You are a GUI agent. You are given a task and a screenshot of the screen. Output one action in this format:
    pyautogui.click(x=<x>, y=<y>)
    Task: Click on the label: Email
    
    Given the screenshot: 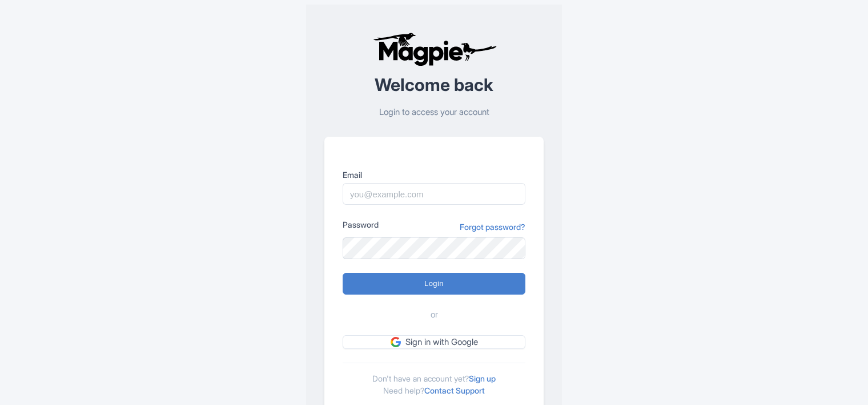 What is the action you would take?
    pyautogui.click(x=434, y=174)
    